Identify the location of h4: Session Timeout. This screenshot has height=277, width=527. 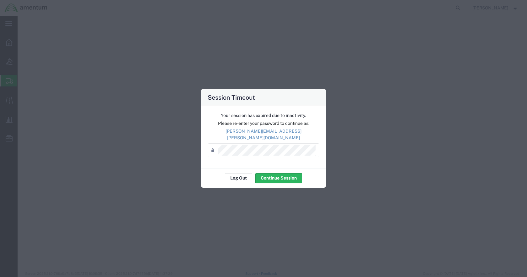
(231, 97).